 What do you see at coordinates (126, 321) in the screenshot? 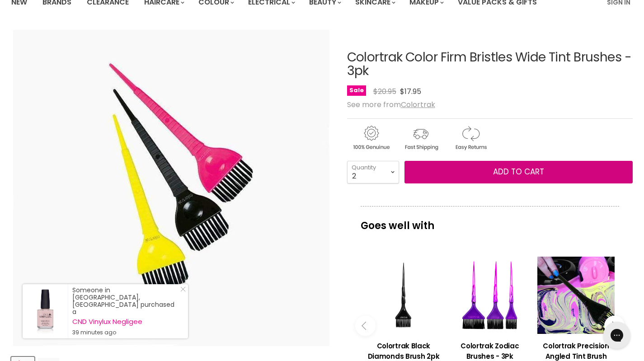
I see `a: CND Vinylux Negligee` at bounding box center [126, 321].